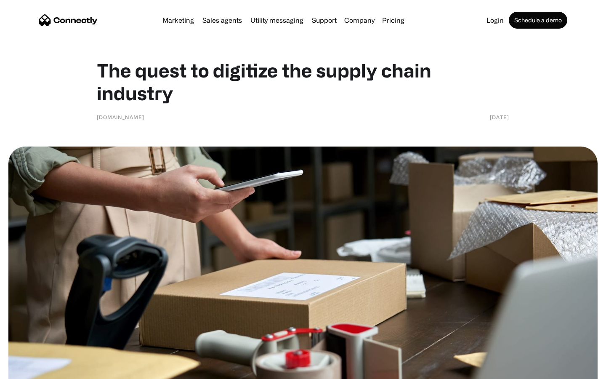 The image size is (606, 379). Describe the element at coordinates (495, 20) in the screenshot. I see `a: Login` at that location.